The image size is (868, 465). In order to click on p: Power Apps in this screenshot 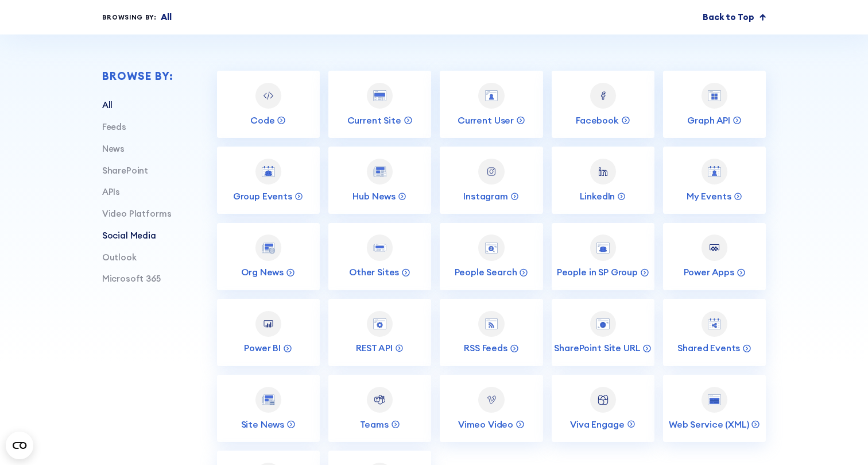, I will do `click(709, 272)`.